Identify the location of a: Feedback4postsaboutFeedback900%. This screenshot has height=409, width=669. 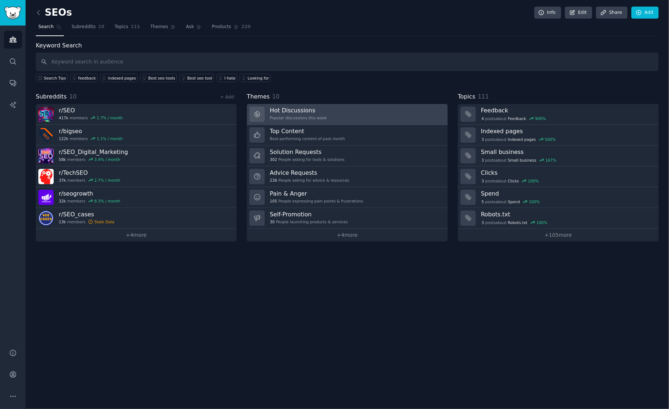
(558, 114).